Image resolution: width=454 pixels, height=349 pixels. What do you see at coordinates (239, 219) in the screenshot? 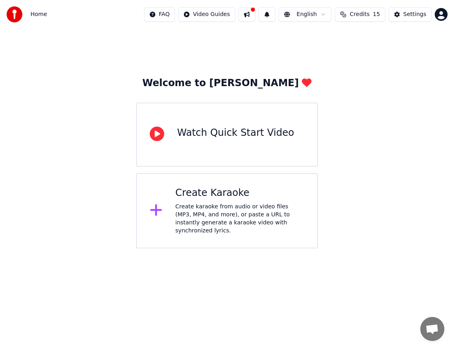
I see `div: Create karaoke from audio or video files (MP3, MP4, and more), or paste a URL to instantly genera...` at bounding box center [239, 219].